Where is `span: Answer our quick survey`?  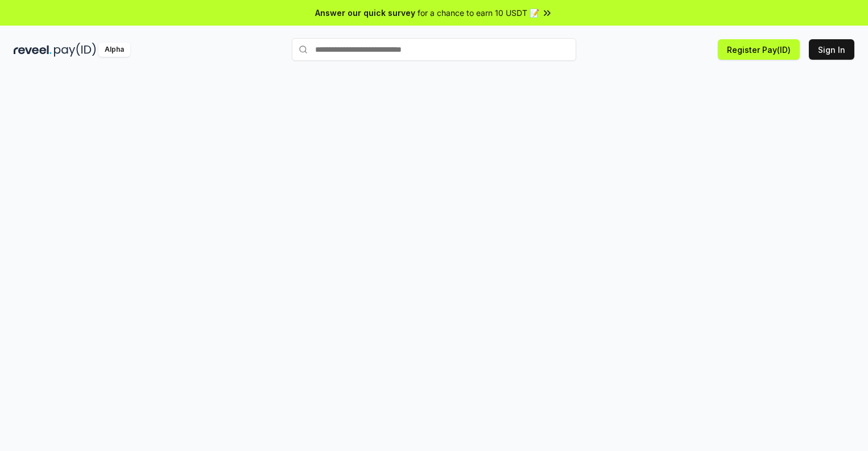
span: Answer our quick survey is located at coordinates (365, 13).